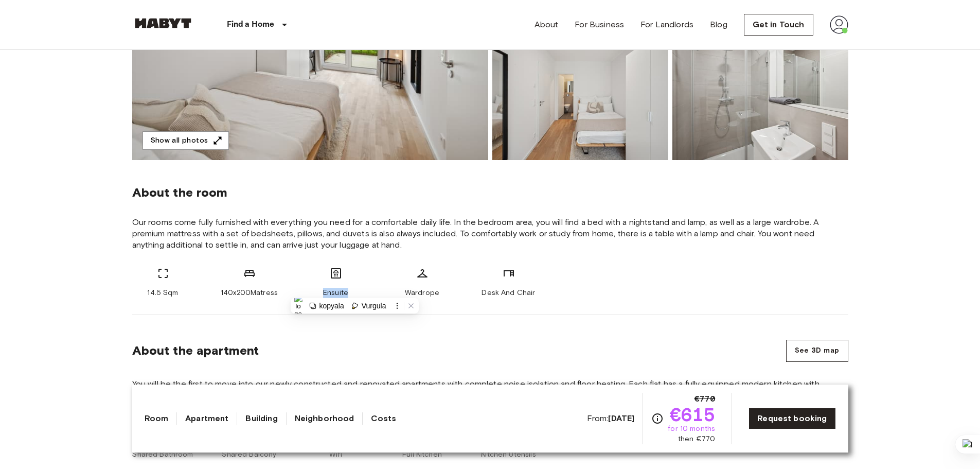 This screenshot has width=980, height=469. Describe the element at coordinates (336, 293) in the screenshot. I see `span: Ensuite` at that location.